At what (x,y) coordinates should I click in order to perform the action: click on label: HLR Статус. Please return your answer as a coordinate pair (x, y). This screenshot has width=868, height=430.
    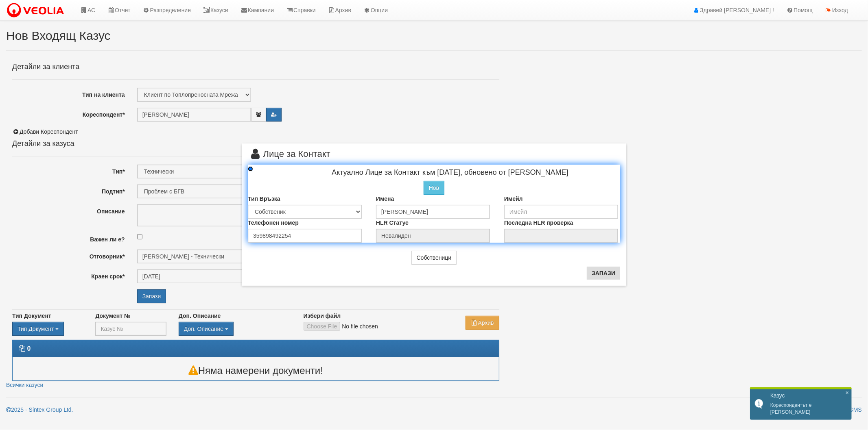
    Looking at the image, I should click on (393, 223).